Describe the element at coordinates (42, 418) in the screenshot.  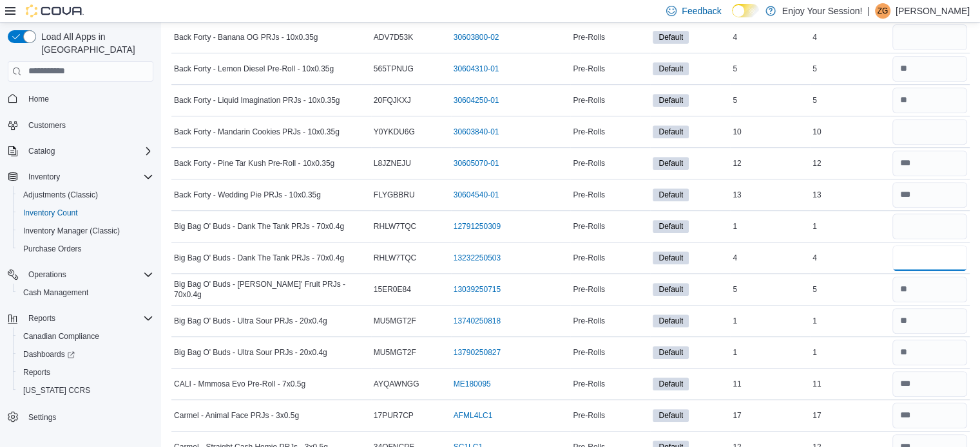
I see `a: Settings` at that location.